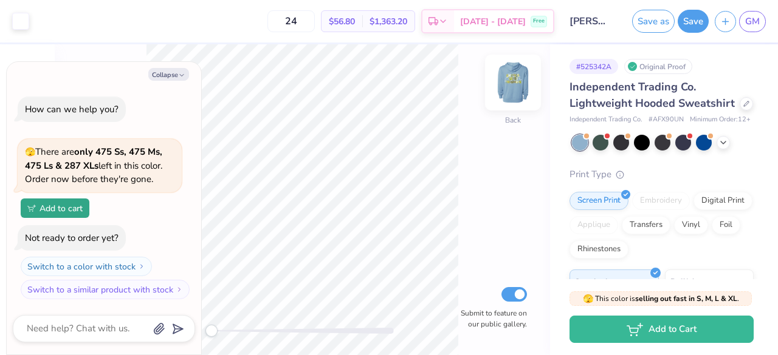 Image resolution: width=778 pixels, height=355 pixels. What do you see at coordinates (666, 120) in the screenshot?
I see `span: # AFX90UN` at bounding box center [666, 120].